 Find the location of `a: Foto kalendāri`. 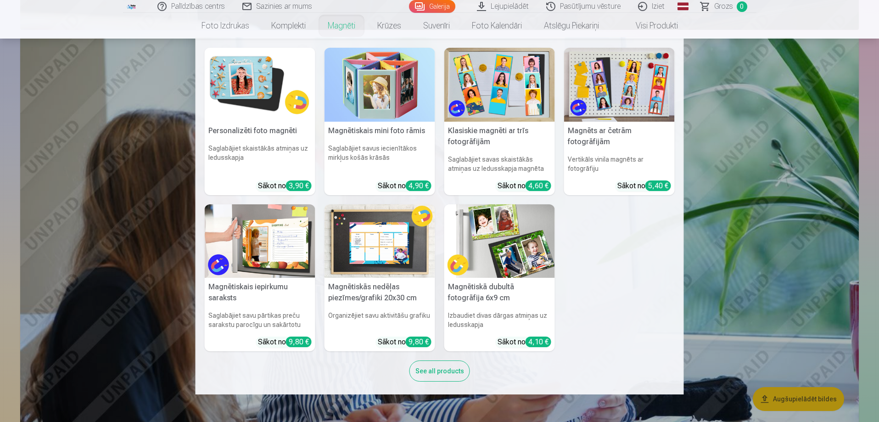

a: Foto kalendāri is located at coordinates (497, 26).